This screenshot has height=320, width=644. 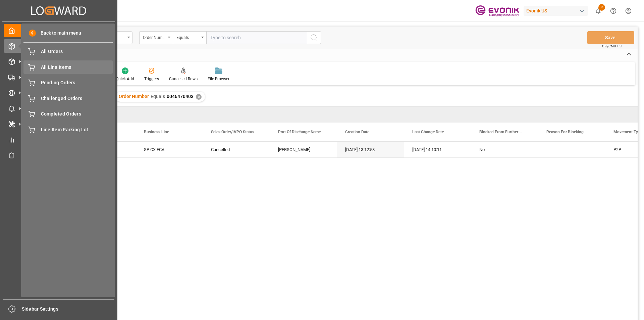 What do you see at coordinates (256, 38) in the screenshot?
I see `input: Type to search` at bounding box center [256, 38].